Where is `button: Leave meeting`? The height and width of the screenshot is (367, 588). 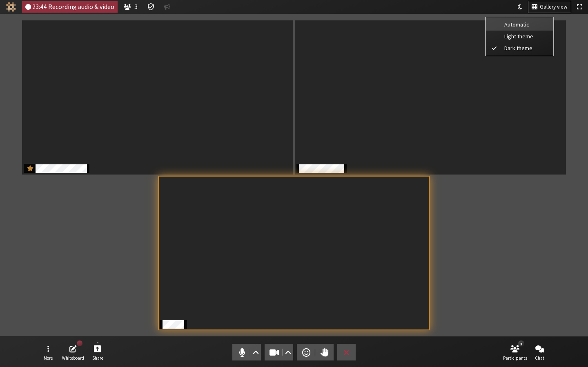 button: Leave meeting is located at coordinates (346, 352).